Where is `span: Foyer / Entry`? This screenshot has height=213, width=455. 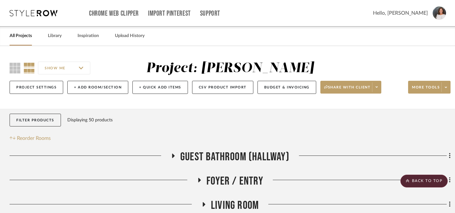 span: Foyer / Entry is located at coordinates (235, 181).